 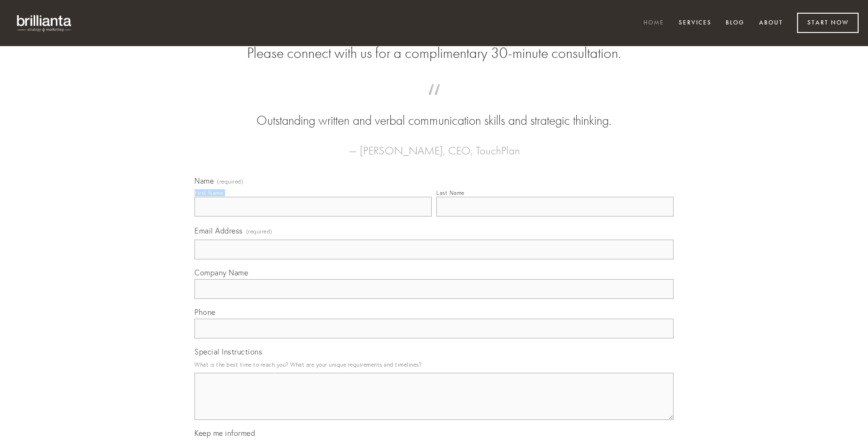 What do you see at coordinates (228, 351) in the screenshot?
I see `span: Special Instructions` at bounding box center [228, 351].